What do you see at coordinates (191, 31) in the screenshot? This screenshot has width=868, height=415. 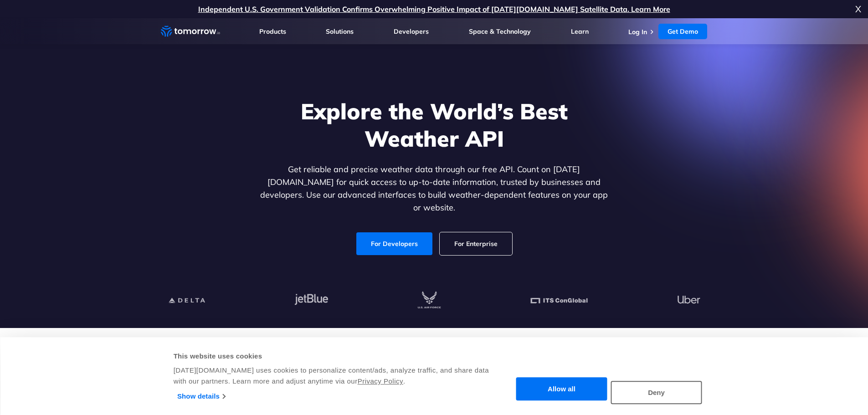 I see `a: Home link` at bounding box center [191, 31].